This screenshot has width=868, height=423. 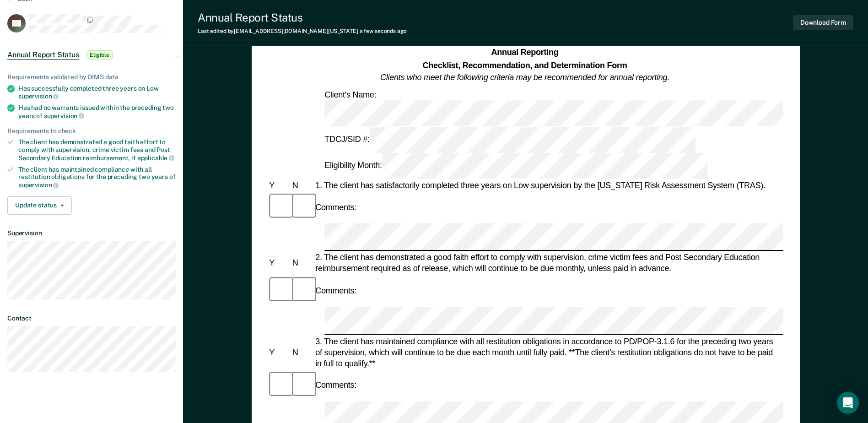 I want to click on strong: Checklist, Recommendation, and Determination Form, so click(x=525, y=65).